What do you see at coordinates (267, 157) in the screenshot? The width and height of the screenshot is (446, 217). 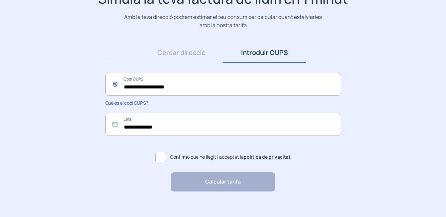 I see `a: política de privacitat` at bounding box center [267, 157].